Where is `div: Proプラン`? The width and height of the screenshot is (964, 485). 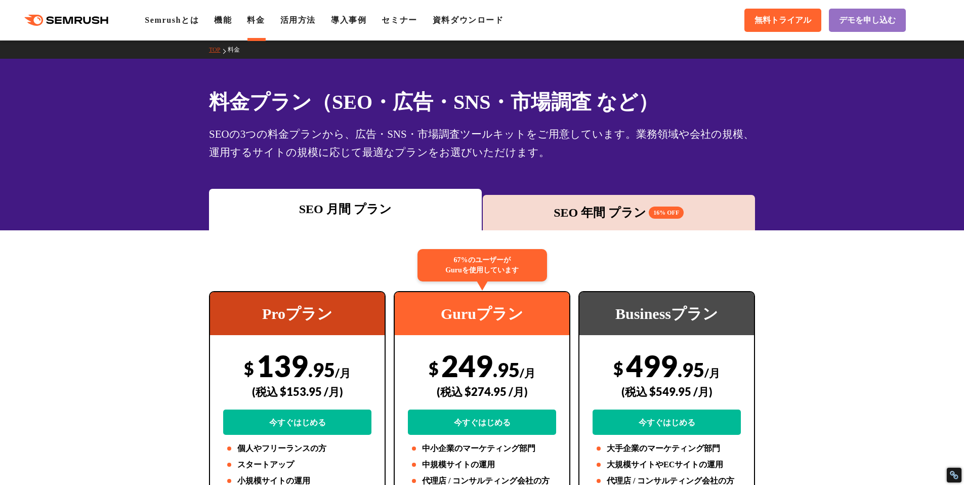
div: Proプラン is located at coordinates (297, 313).